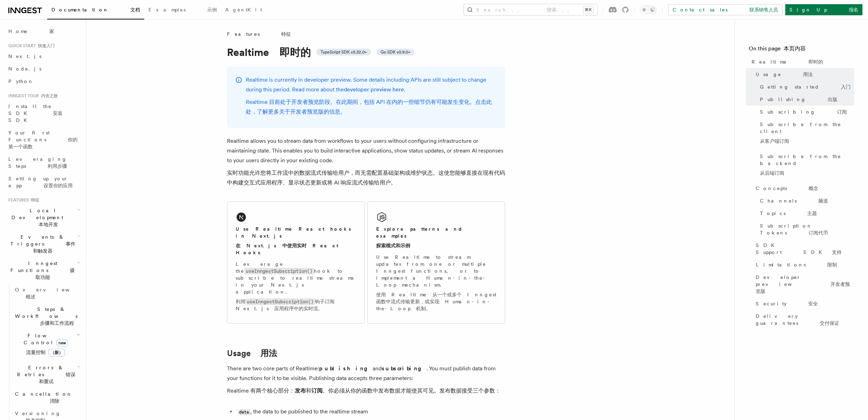  I want to click on a: Explore patterns and examples探索模式和示例Use Realtime to stream updates from one or multiple Inngest f..., so click(436, 262).